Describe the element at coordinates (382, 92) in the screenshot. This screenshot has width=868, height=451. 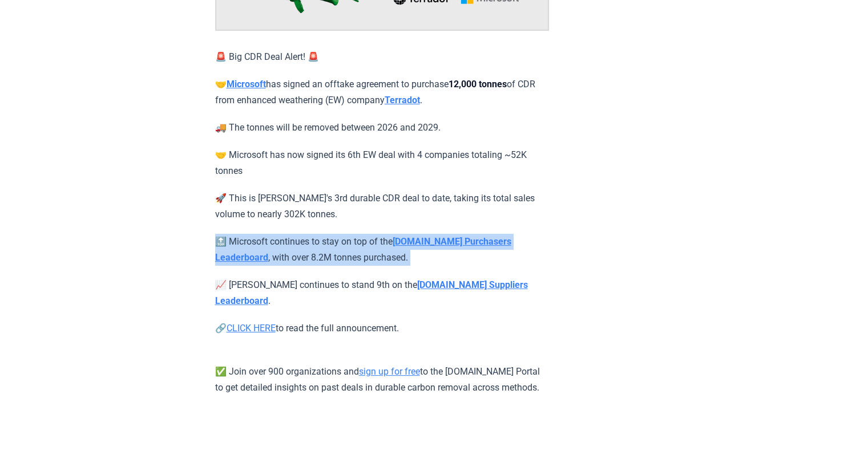
I see `p: 🤝 has signed an offtake agreement to purchase of CDR from enhanced weathering (EW) company .` at that location.